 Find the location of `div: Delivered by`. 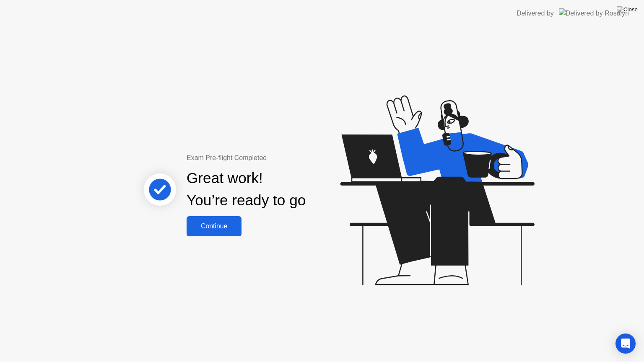

div: Delivered by is located at coordinates (535, 13).